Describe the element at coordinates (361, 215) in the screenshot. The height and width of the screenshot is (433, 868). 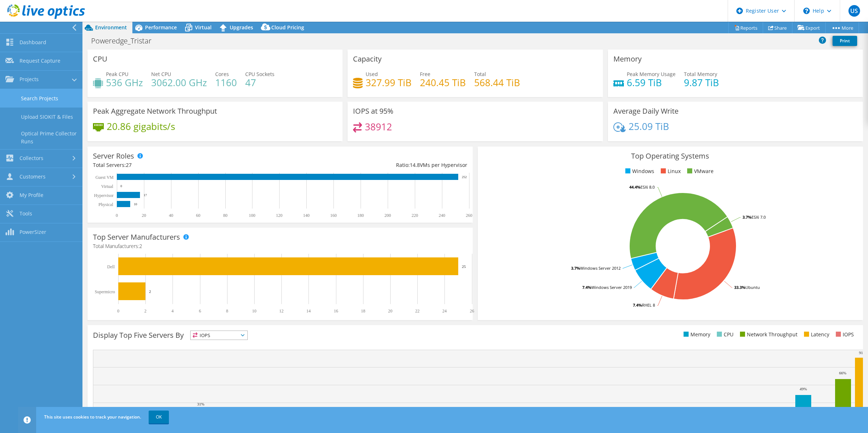
I see `text: 180` at that location.